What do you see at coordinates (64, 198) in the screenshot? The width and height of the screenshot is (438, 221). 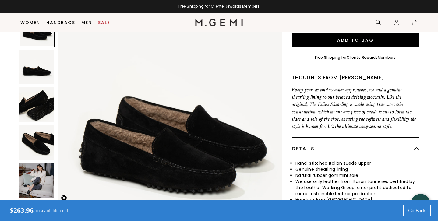 I see `button: Close teaser` at bounding box center [64, 198].